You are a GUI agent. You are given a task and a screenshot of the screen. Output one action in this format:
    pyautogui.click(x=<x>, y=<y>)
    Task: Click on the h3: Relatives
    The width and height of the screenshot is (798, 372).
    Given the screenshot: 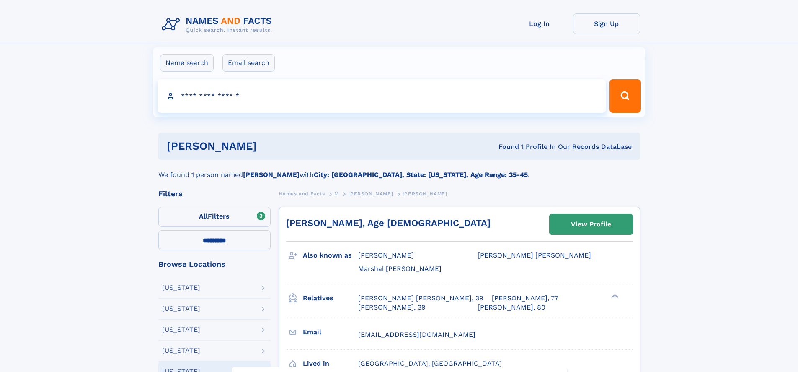 What is the action you would take?
    pyautogui.click(x=331, y=298)
    